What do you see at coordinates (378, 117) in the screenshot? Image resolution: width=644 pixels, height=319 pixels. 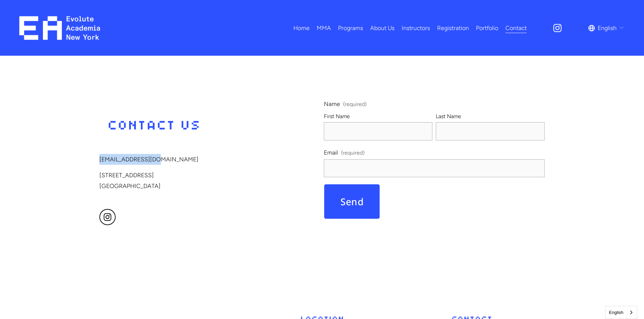 I see `div: First Name` at bounding box center [378, 117].